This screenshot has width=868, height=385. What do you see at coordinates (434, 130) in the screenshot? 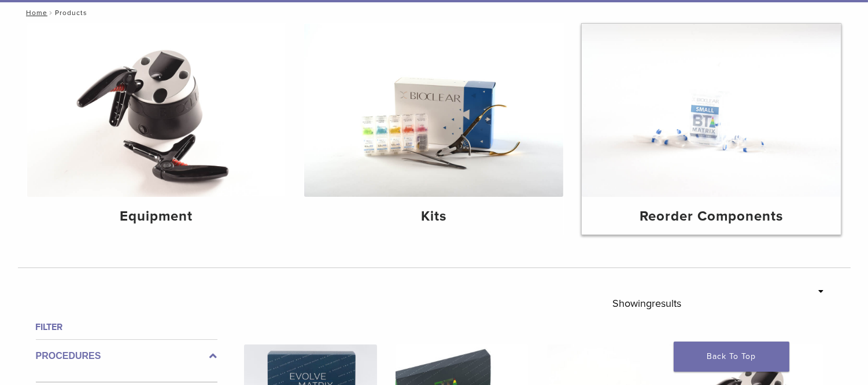
I see `a: Kits` at bounding box center [434, 130].